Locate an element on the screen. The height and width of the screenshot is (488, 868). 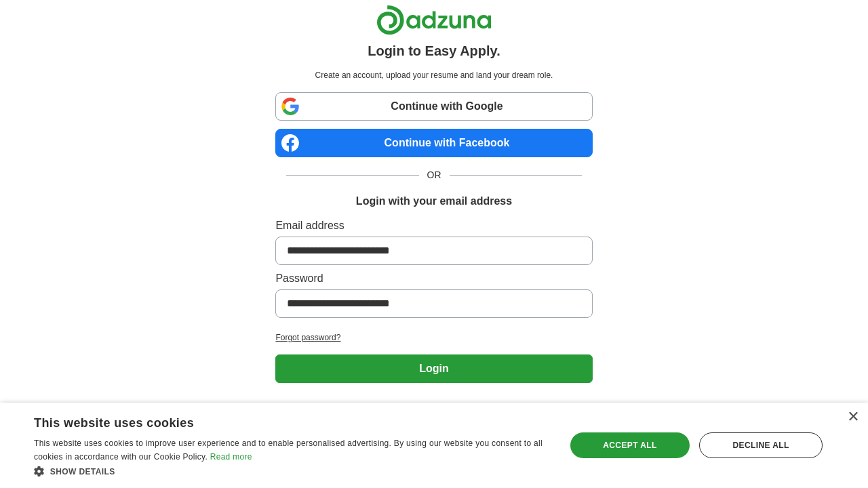
h2: Forgot password? is located at coordinates (434, 338).